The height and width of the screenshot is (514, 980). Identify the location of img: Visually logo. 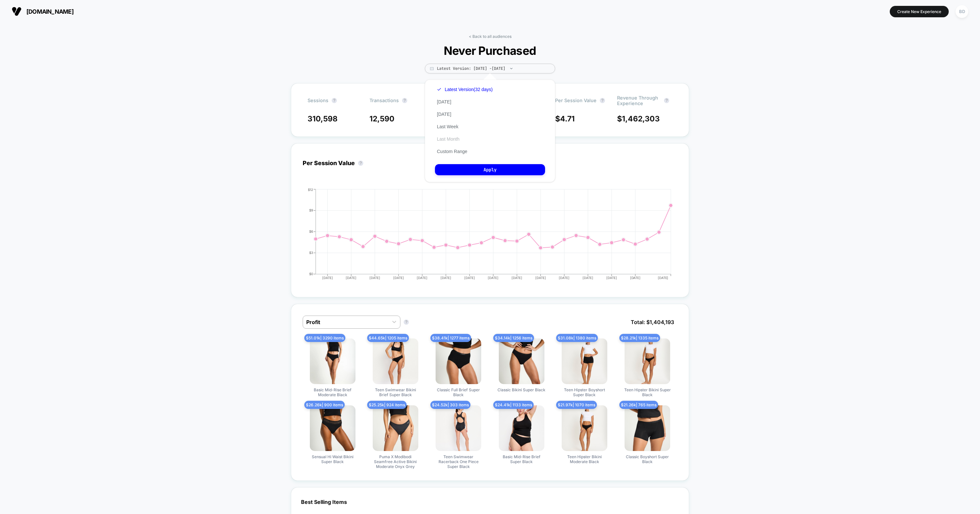
(17, 11).